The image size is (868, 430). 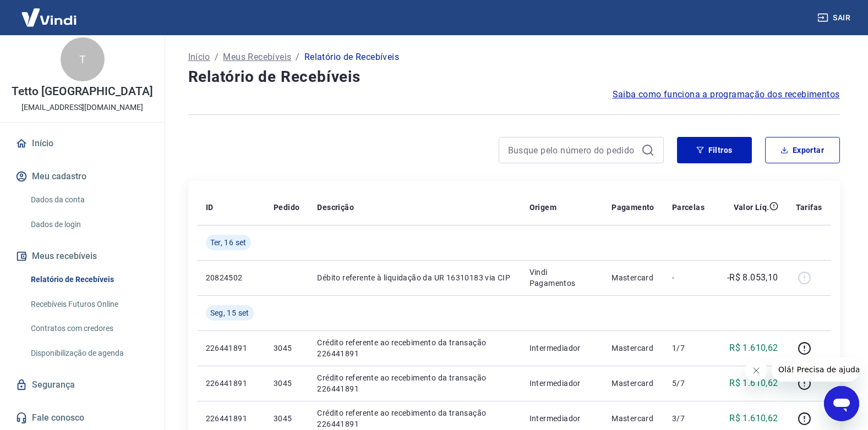 What do you see at coordinates (88, 353) in the screenshot?
I see `a: Disponibilização de agenda` at bounding box center [88, 353].